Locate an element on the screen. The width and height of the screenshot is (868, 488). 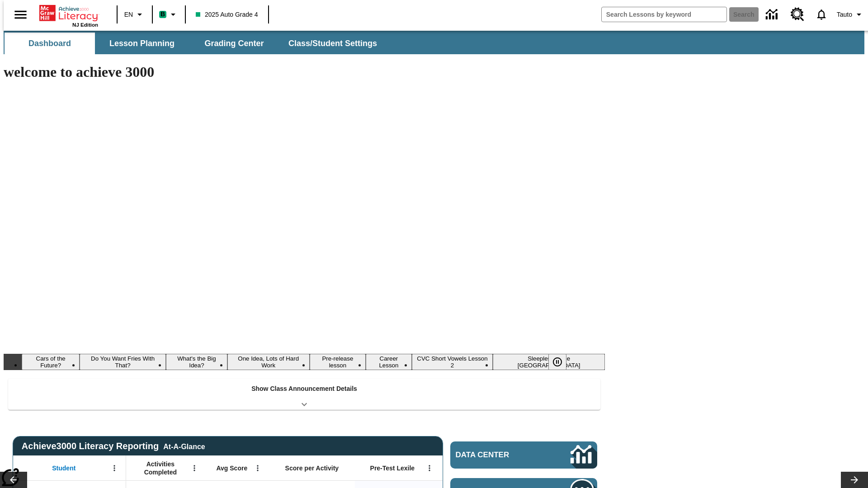
div: Home is located at coordinates (69, 15).